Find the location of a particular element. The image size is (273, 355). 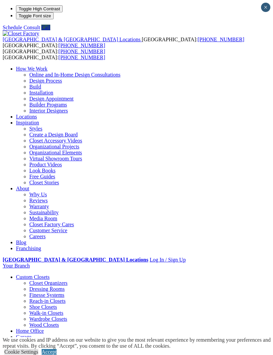

a: Organizational Projects is located at coordinates (54, 146).